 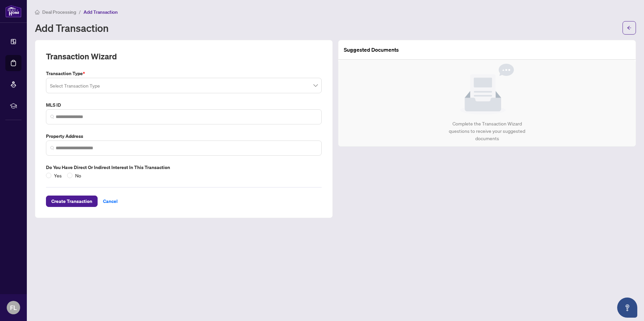 I want to click on h2: Transaction Wizard, so click(x=81, y=57).